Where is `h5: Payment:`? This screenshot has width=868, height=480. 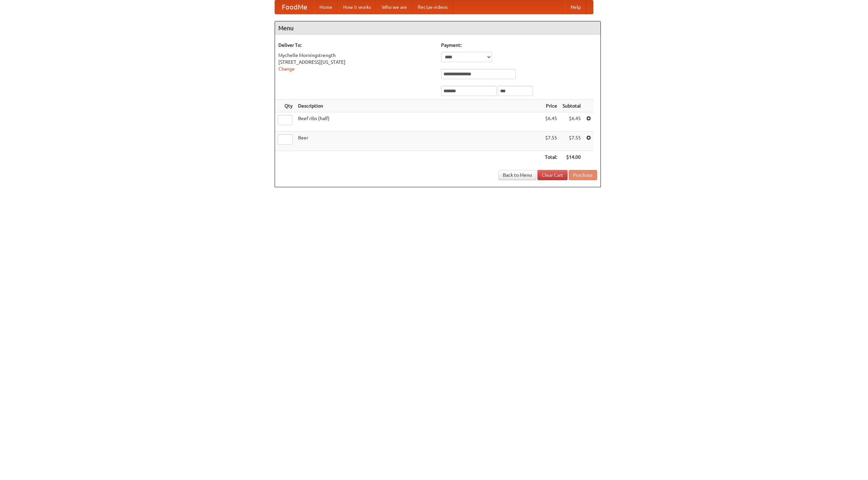 h5: Payment: is located at coordinates (519, 45).